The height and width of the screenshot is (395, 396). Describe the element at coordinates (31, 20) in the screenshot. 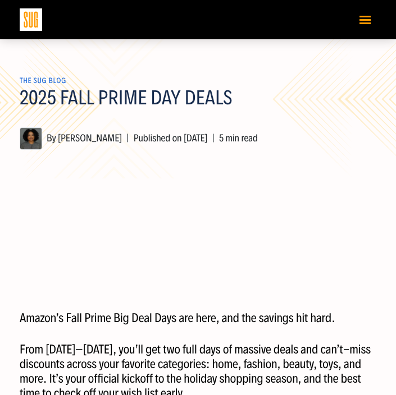

I see `img: Sug` at that location.